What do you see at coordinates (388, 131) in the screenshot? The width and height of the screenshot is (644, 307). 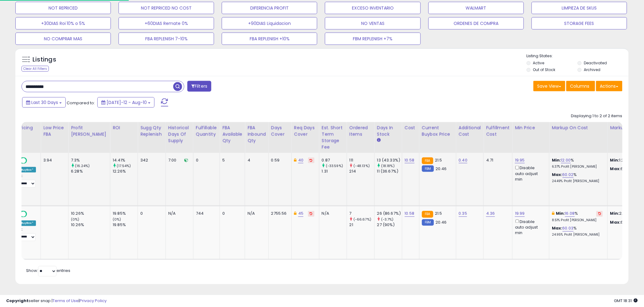 I see `div: Days In Stock` at bounding box center [388, 131].